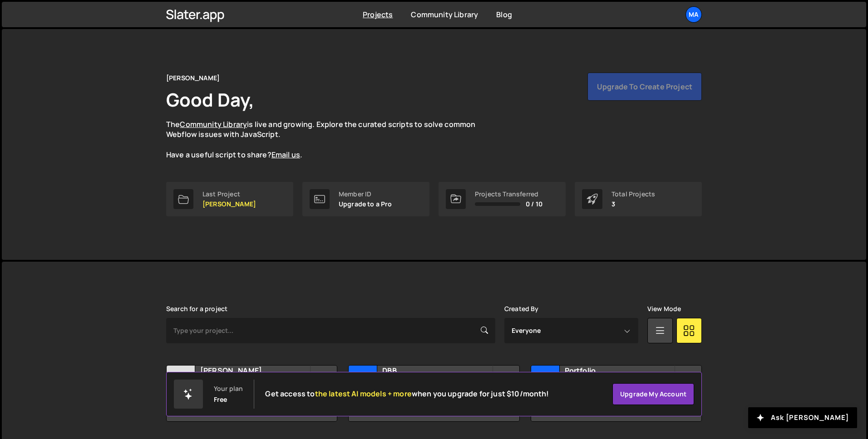  What do you see at coordinates (545, 379) in the screenshot?
I see `div: Po` at bounding box center [545, 379].